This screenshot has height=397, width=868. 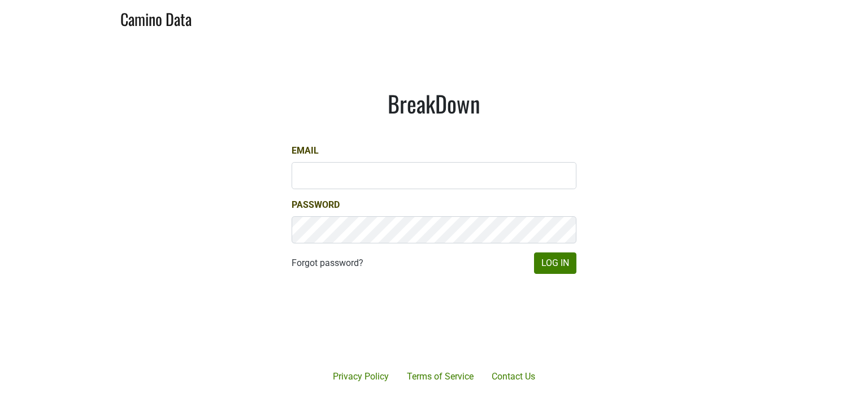 What do you see at coordinates (555, 263) in the screenshot?
I see `button: Log In` at bounding box center [555, 263].